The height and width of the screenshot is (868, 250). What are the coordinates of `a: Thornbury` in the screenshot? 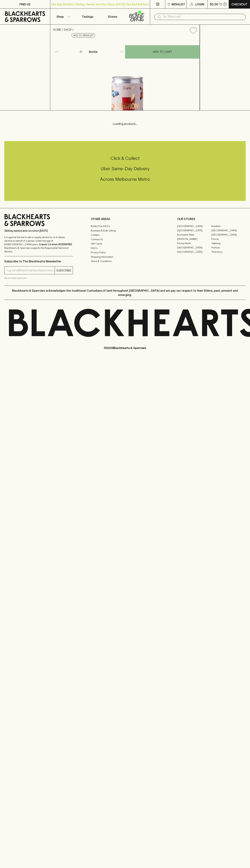 It's located at (229, 252).